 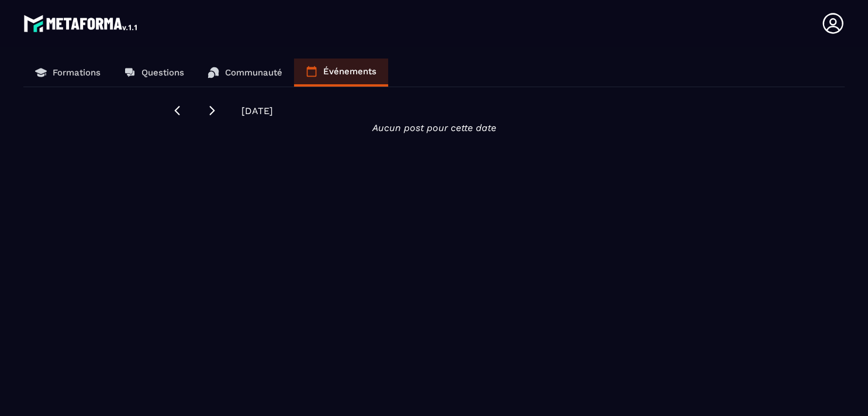 What do you see at coordinates (81, 23) in the screenshot?
I see `img: logo` at bounding box center [81, 23].